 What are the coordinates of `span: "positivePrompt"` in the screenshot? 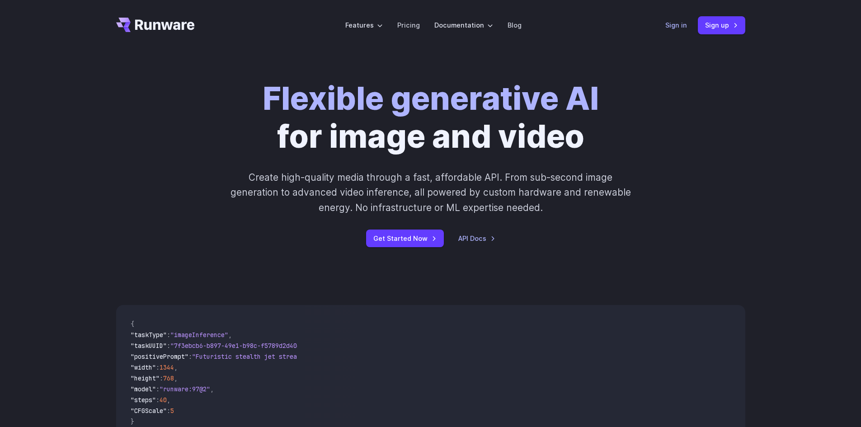 It's located at (160, 357).